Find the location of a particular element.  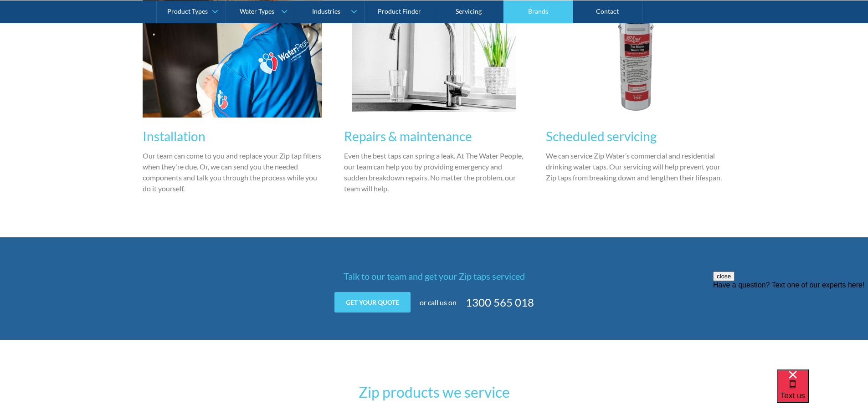

a: Get your quote is located at coordinates (372, 302).